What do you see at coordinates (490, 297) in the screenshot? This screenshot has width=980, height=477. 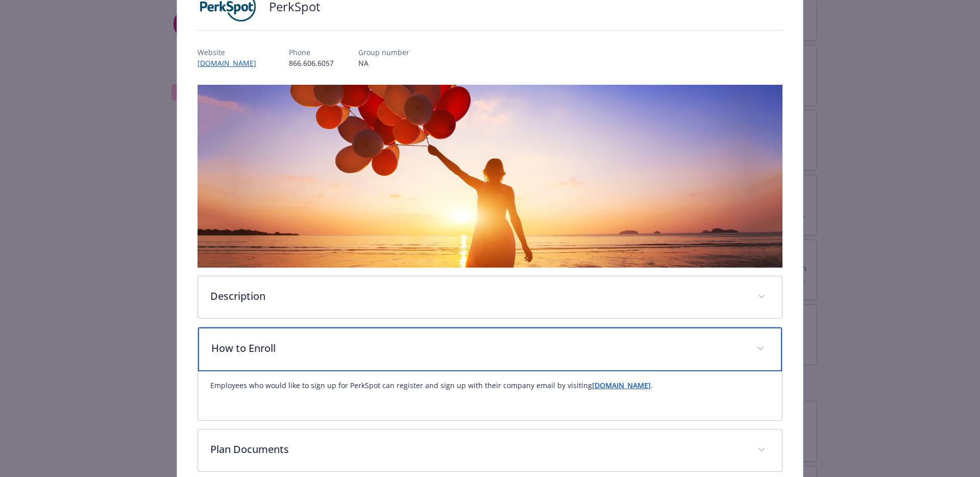 I see `div: Description` at bounding box center [490, 297].